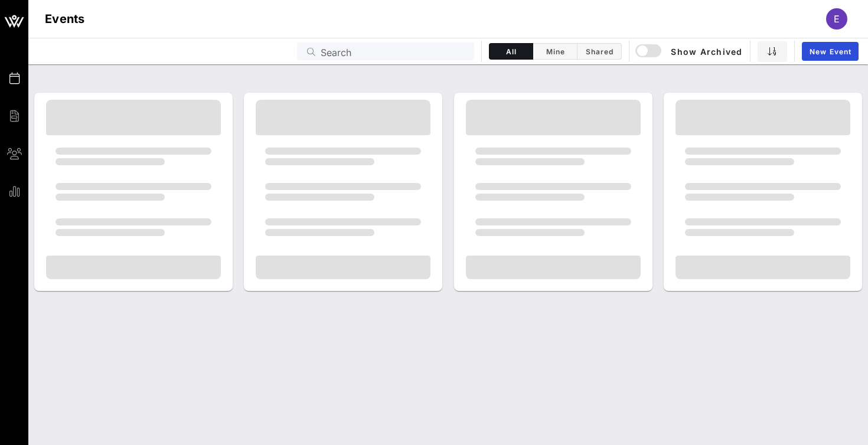  What do you see at coordinates (555, 52) in the screenshot?
I see `span: Mine` at bounding box center [555, 52].